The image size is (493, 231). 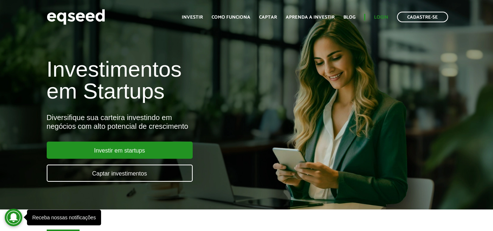 I want to click on img: EqSeed, so click(x=76, y=17).